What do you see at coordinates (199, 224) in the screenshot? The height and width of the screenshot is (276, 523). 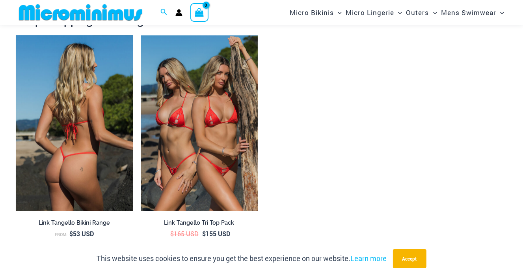 I see `a: Link Tangello Tri Top Pack` at bounding box center [199, 224].